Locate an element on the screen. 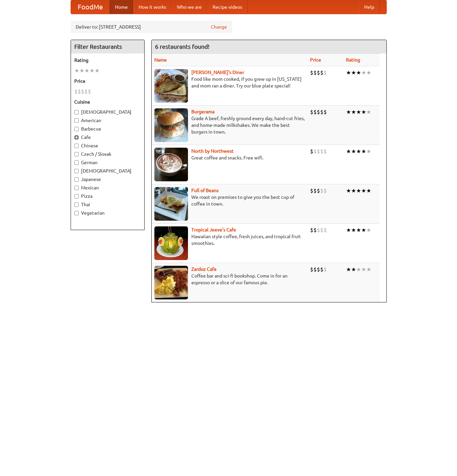 The image size is (457, 476). ng-pluralize: 6 restaurants found! is located at coordinates (182, 47).